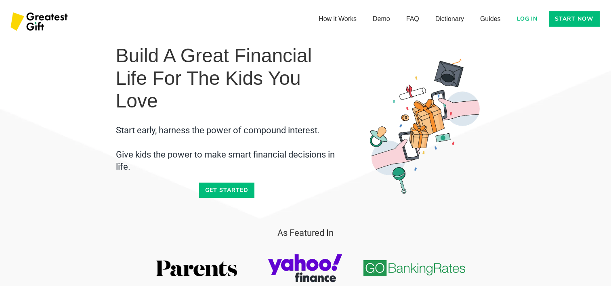 This screenshot has height=286, width=611. I want to click on a: Log in, so click(528, 19).